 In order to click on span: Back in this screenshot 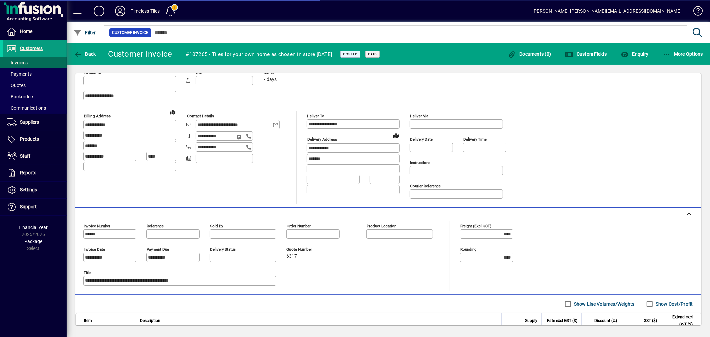, I will do `click(85, 54)`.